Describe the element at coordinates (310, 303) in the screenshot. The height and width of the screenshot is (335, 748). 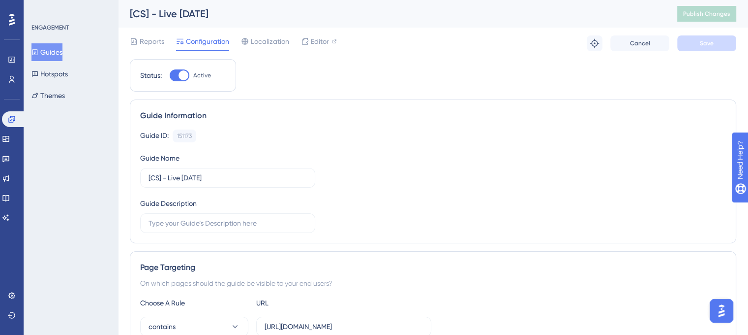
I see `div: URL` at that location.